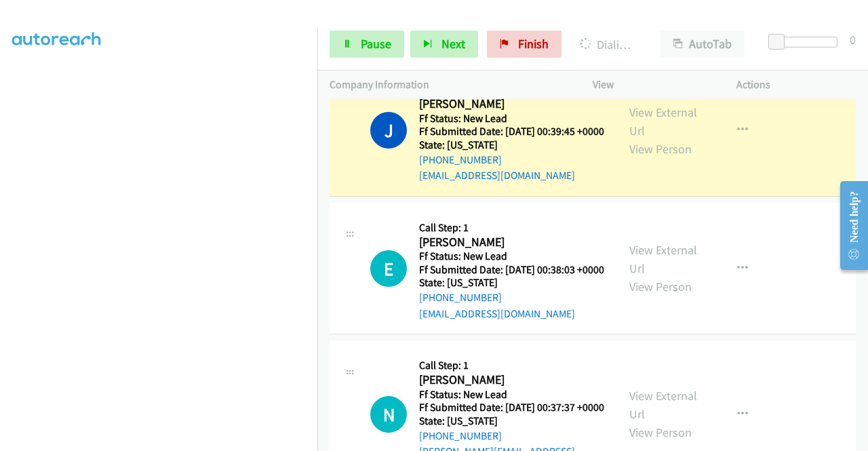  Describe the element at coordinates (376, 43) in the screenshot. I see `span: Pause` at that location.